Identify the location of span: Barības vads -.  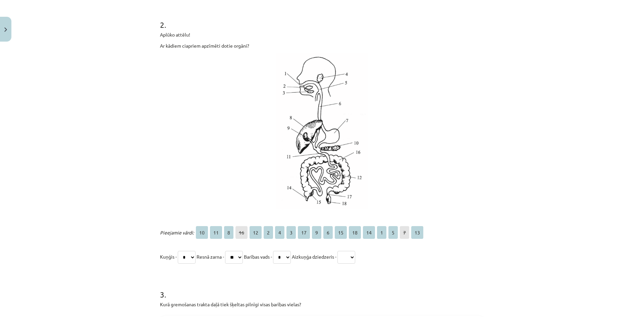
(258, 257).